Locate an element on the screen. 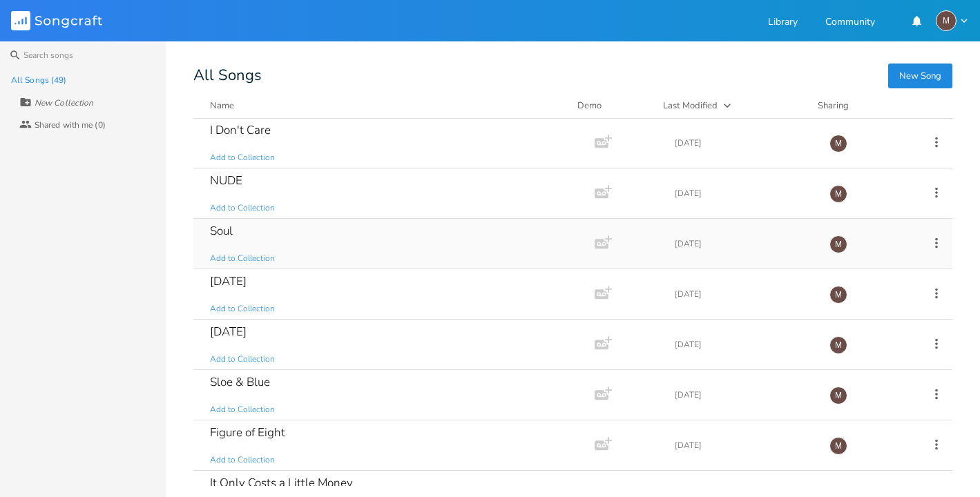  div: All Songs is located at coordinates (573, 75).